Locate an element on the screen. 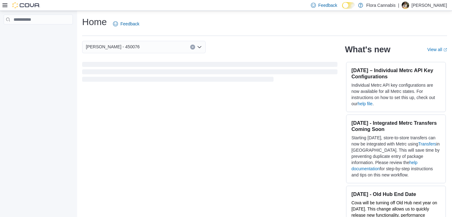 Image resolution: width=452 pixels, height=217 pixels. a: Feedback is located at coordinates (126, 24).